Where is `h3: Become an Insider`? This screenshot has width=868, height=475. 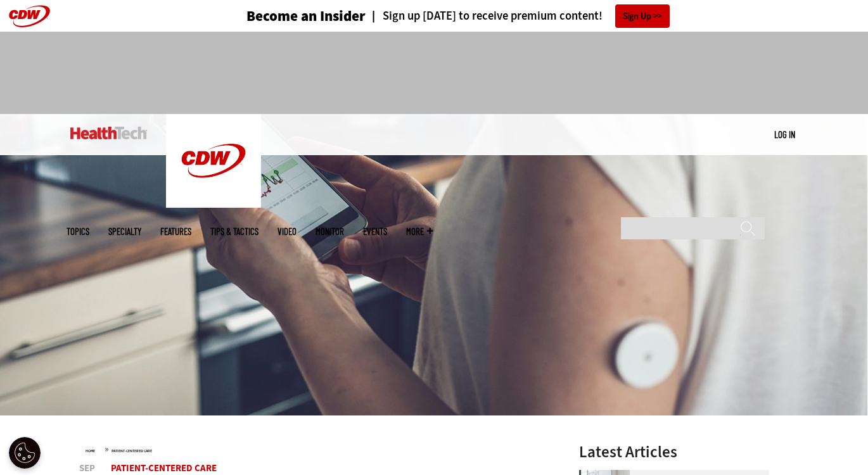 h3: Become an Insider is located at coordinates (306, 16).